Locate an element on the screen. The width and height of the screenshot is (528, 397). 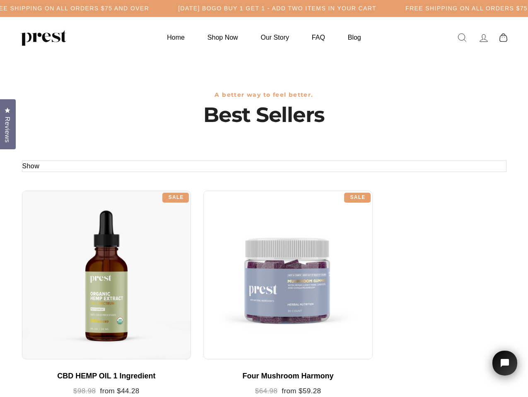
h3: A better way to feel better. is located at coordinates (264, 95).